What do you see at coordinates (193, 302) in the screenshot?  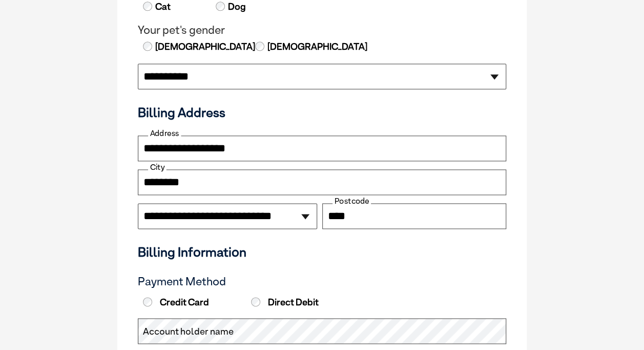 I see `label: Credit Card` at bounding box center [193, 302].